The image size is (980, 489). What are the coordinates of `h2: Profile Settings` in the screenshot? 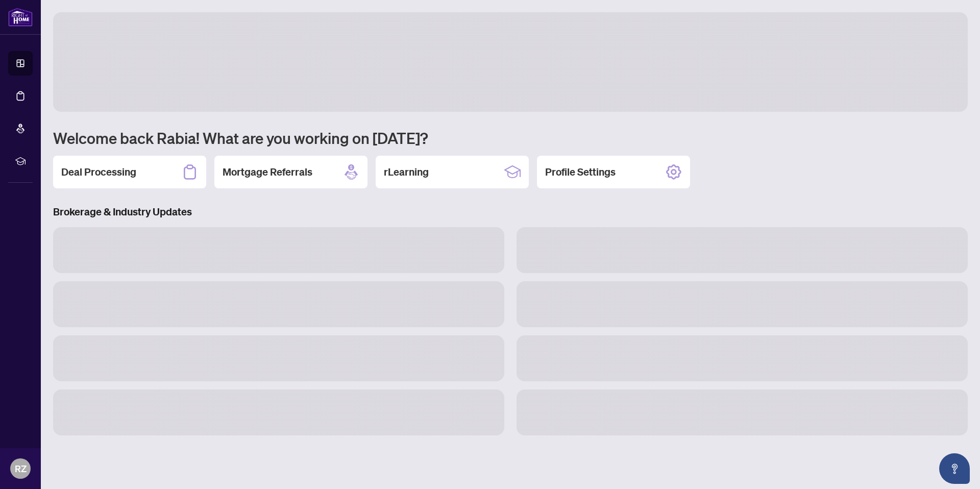 It's located at (581, 172).